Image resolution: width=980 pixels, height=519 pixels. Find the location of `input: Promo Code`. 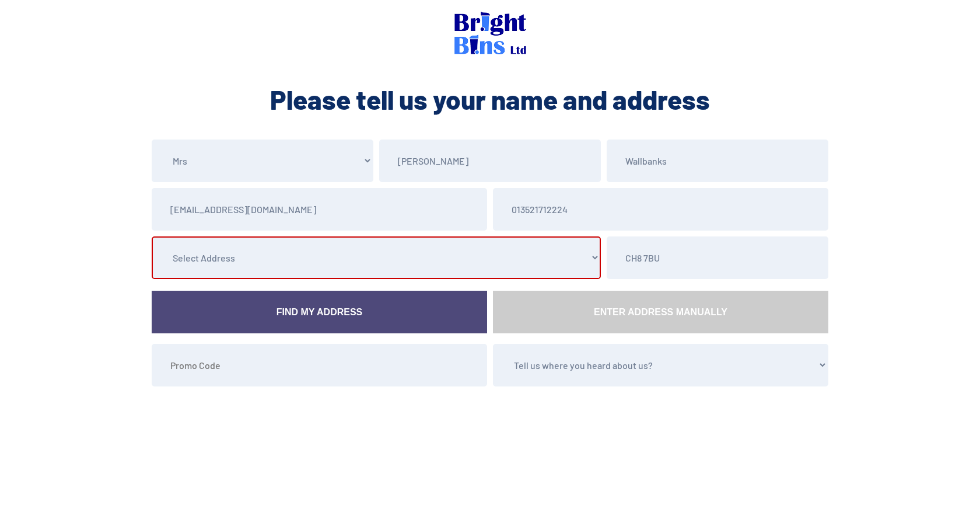

input: Promo Code is located at coordinates (319, 365).